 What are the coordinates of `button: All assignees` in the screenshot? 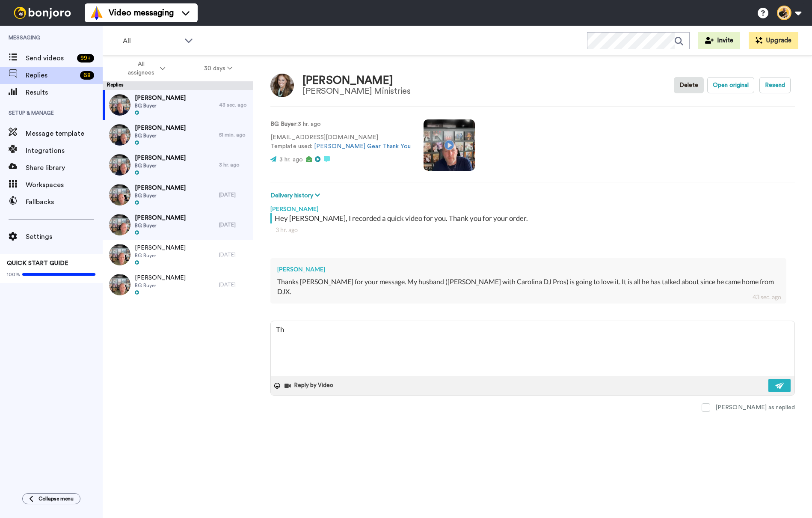 It's located at (145, 68).